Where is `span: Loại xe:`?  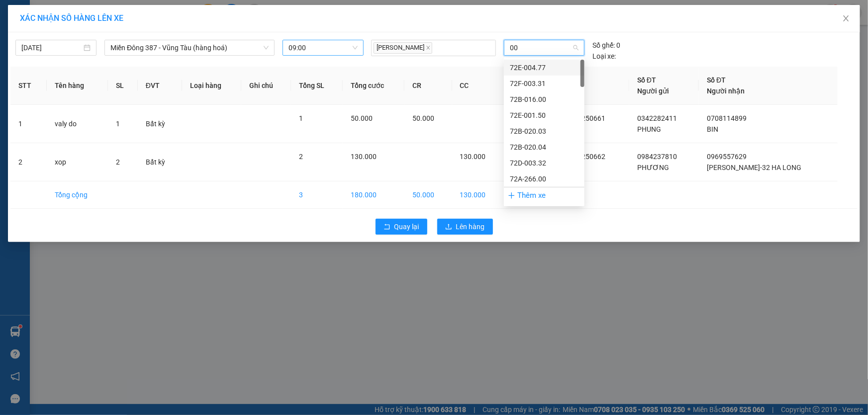 span: Loại xe: is located at coordinates (604, 56).